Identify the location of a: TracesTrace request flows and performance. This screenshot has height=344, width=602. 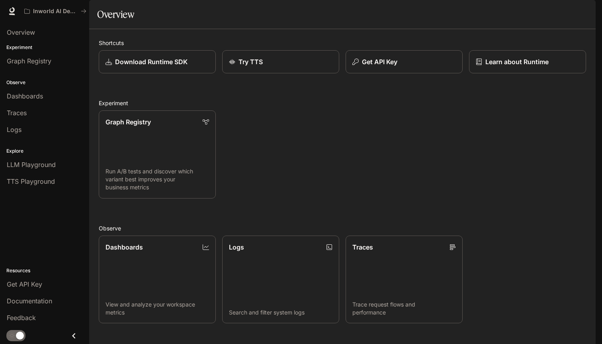
(404, 279).